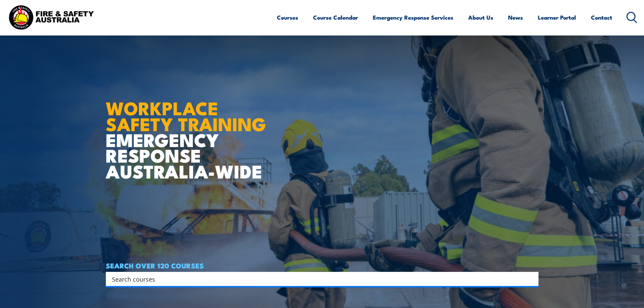  I want to click on a: News, so click(516, 17).